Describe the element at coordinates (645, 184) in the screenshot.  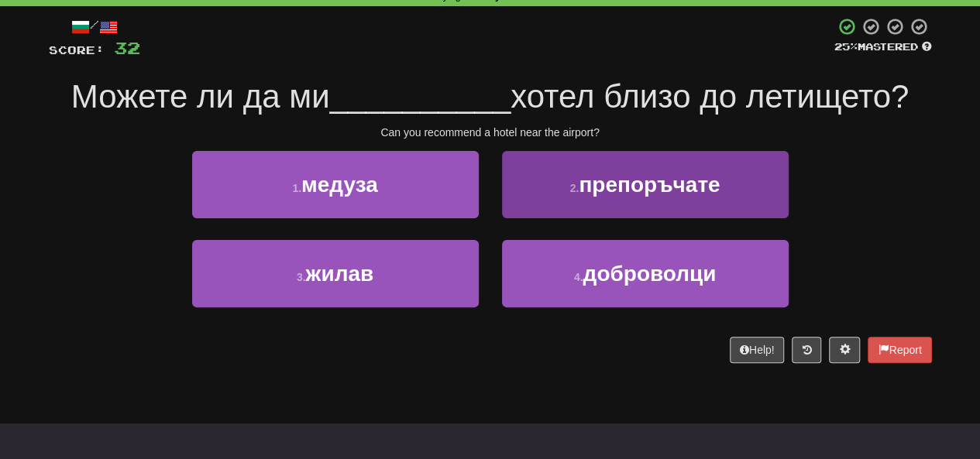
I see `button: 2.препоръчате` at that location.